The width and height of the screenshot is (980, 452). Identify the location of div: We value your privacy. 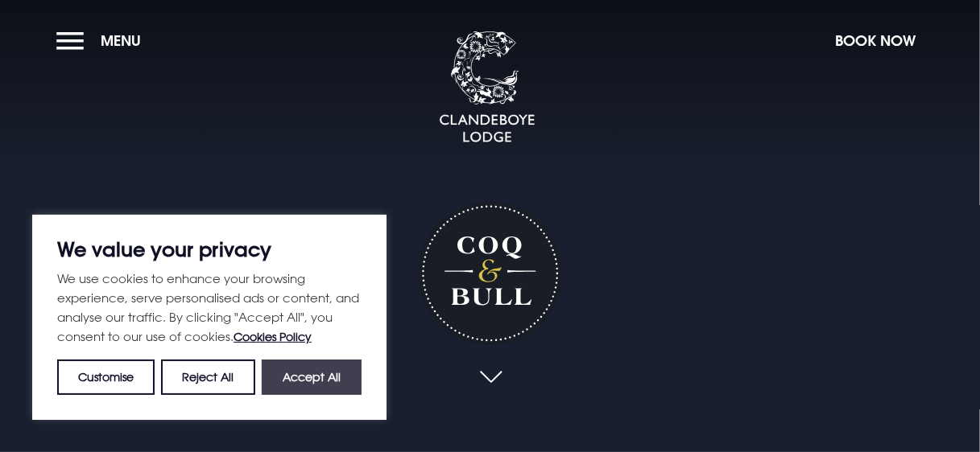
(210, 317).